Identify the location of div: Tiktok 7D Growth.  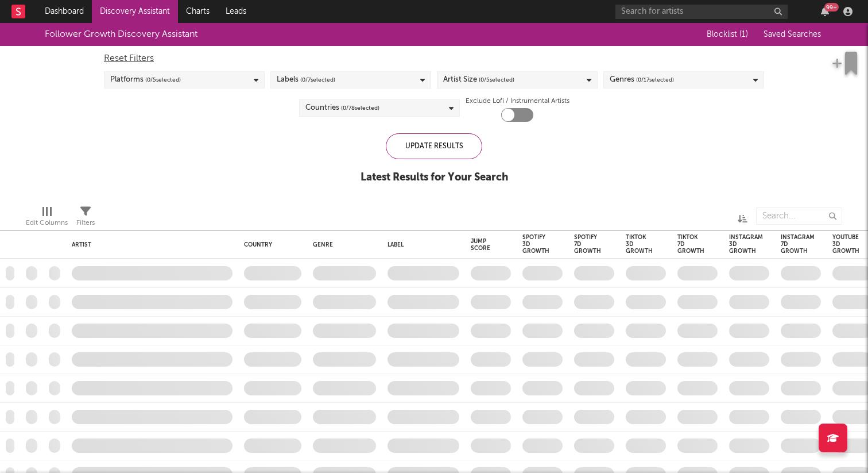
(691, 244).